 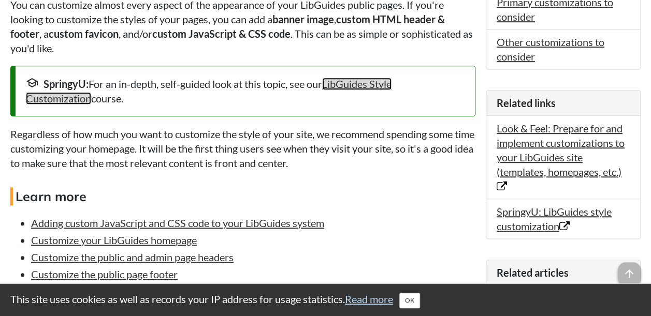 What do you see at coordinates (369, 299) in the screenshot?
I see `a: Read more` at bounding box center [369, 299].